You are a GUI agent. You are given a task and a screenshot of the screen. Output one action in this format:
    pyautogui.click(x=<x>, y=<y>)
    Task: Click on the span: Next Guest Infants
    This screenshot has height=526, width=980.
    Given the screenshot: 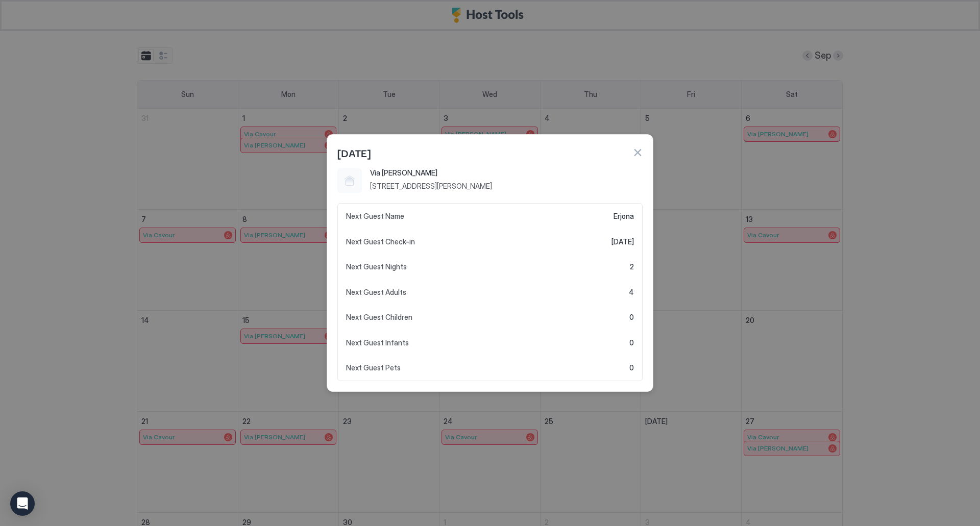 What is the action you would take?
    pyautogui.click(x=377, y=343)
    